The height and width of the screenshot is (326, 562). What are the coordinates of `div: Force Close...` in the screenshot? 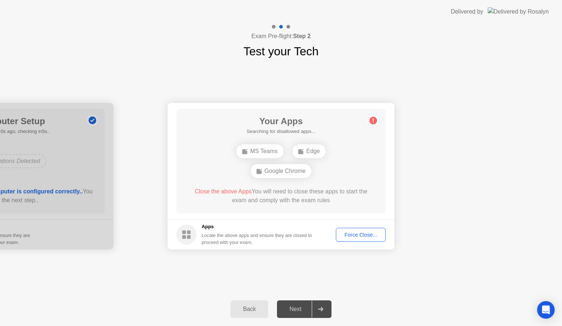 It's located at (361, 235).